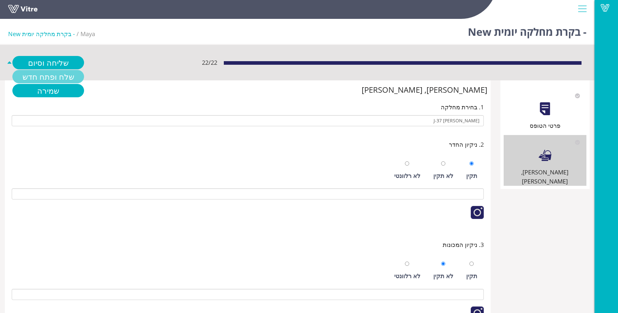 The height and width of the screenshot is (313, 618). Describe the element at coordinates (545, 126) in the screenshot. I see `div: פרטי הטופס` at that location.